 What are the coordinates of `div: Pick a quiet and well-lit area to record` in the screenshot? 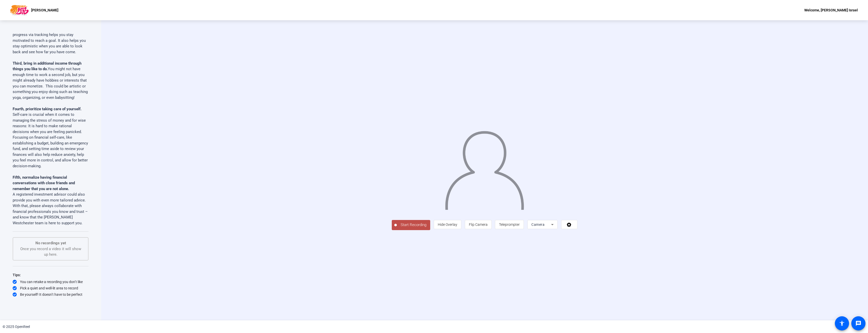 It's located at (51, 288).